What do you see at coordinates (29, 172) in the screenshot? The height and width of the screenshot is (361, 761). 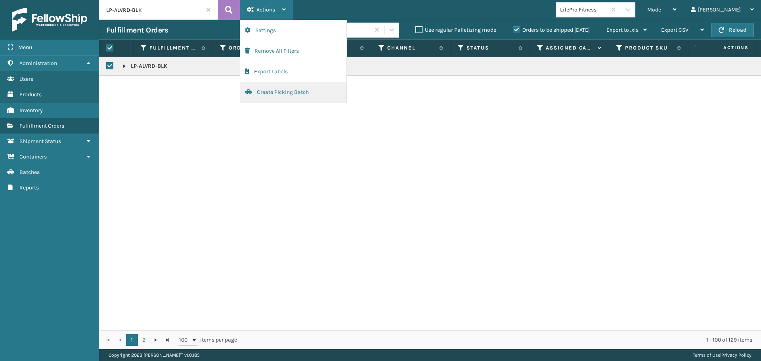 I see `span: Batches` at bounding box center [29, 172].